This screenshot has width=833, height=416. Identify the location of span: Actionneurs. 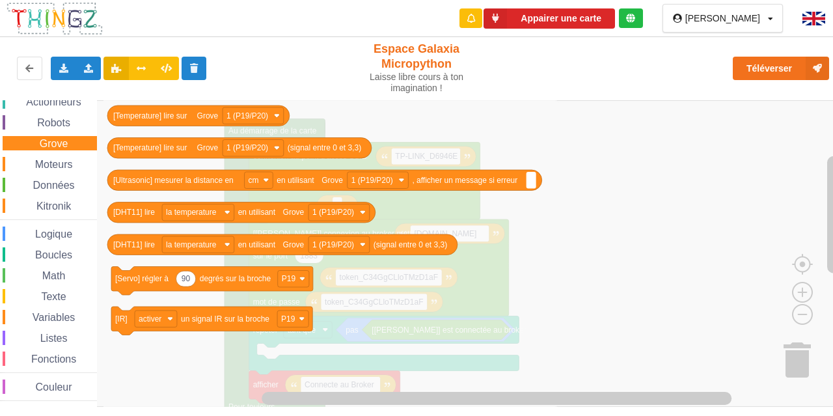
(53, 101).